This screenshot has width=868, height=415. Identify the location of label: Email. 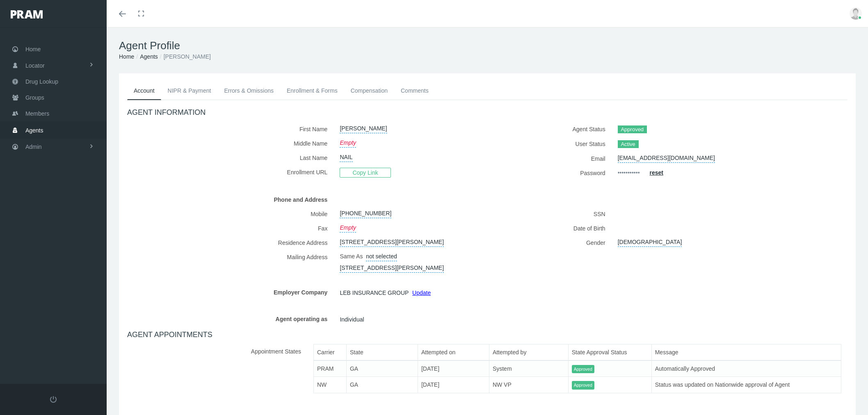
(552, 158).